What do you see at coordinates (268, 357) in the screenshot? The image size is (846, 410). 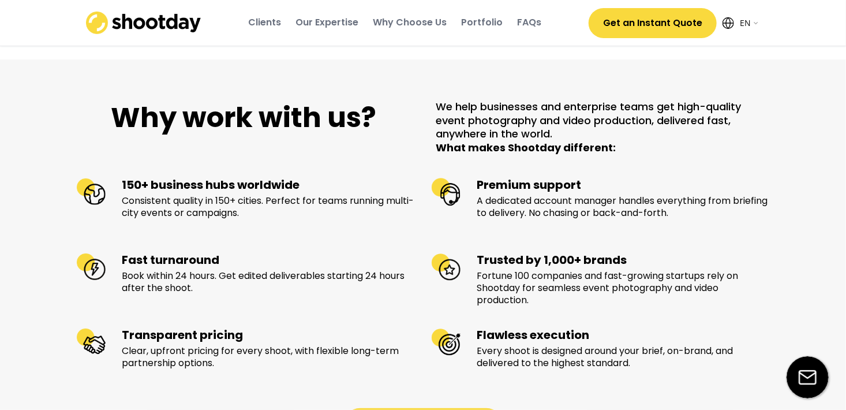 I see `div: Clear, upfront pricing for every shoot, with flexible long-term partnership options.` at bounding box center [268, 357].